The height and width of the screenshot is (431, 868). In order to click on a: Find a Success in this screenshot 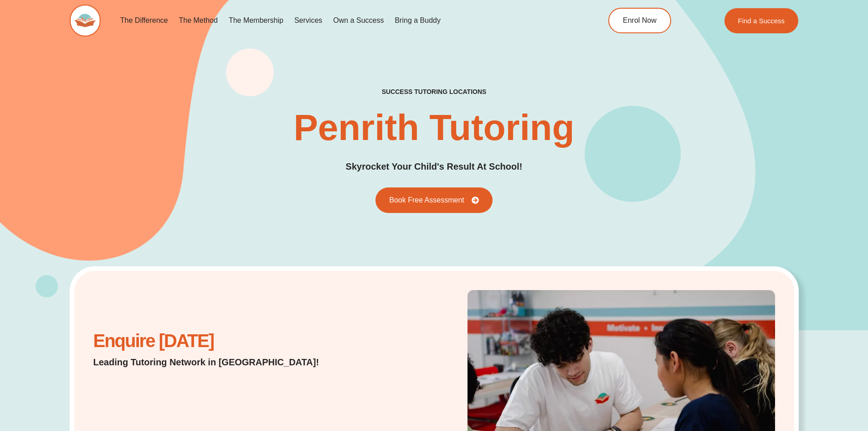, I will do `click(761, 20)`.